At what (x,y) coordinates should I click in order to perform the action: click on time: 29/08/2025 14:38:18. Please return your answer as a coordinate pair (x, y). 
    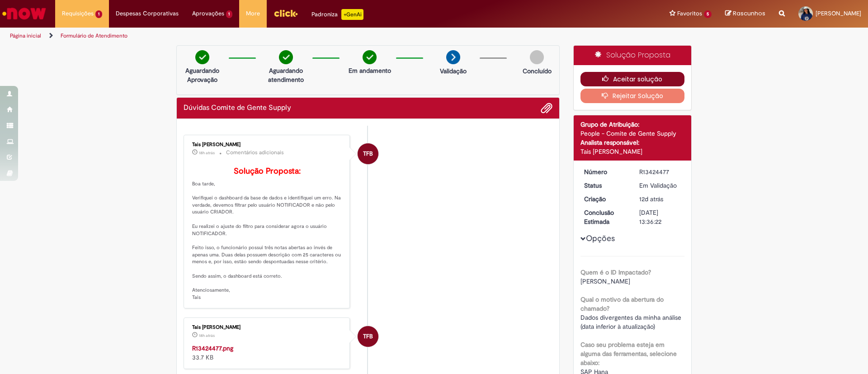
    Looking at the image, I should click on (206, 336).